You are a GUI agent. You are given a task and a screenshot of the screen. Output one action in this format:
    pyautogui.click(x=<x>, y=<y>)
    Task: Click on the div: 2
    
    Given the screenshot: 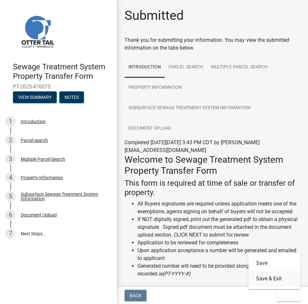 What is the action you would take?
    pyautogui.click(x=10, y=141)
    